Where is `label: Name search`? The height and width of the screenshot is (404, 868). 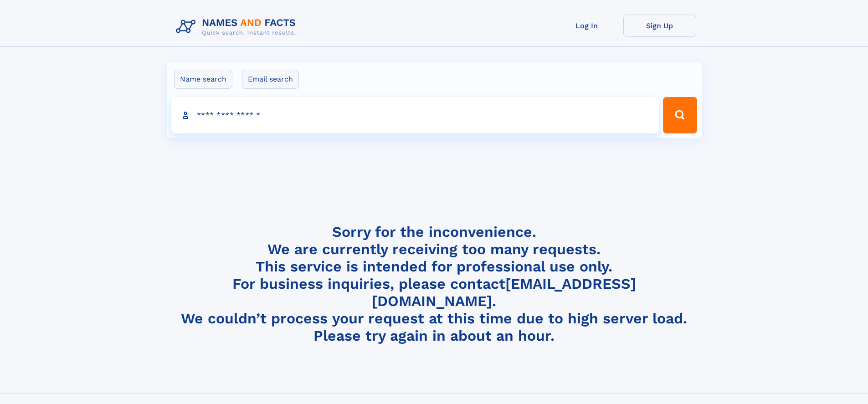
label: Name search is located at coordinates (203, 79).